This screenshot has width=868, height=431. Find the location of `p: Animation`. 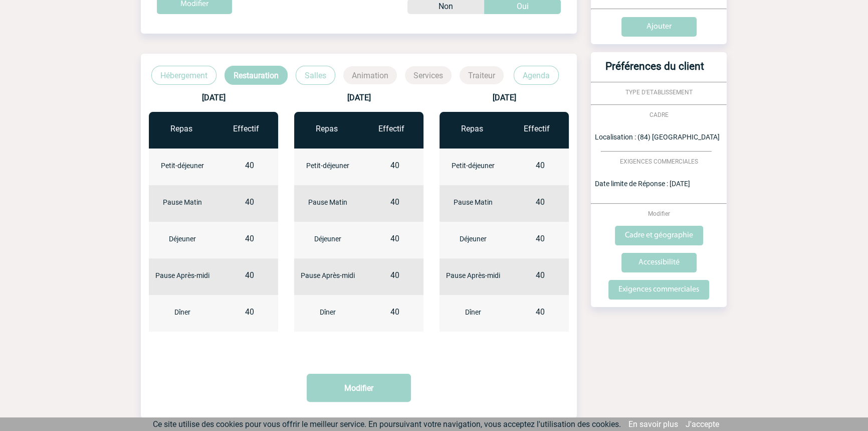

p: Animation is located at coordinates (370, 76).